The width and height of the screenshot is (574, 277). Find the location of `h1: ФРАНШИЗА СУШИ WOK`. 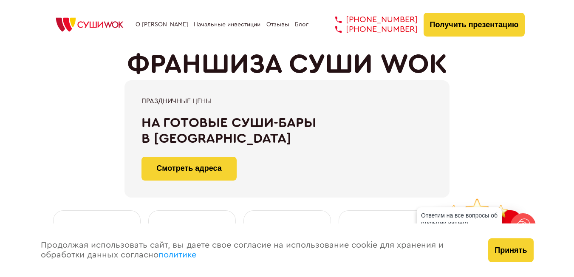

h1: ФРАНШИЗА СУШИ WOK is located at coordinates (287, 65).